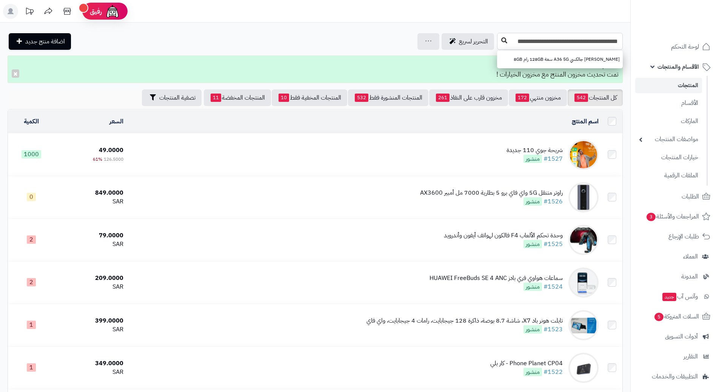  I want to click on a: الكمية, so click(31, 122).